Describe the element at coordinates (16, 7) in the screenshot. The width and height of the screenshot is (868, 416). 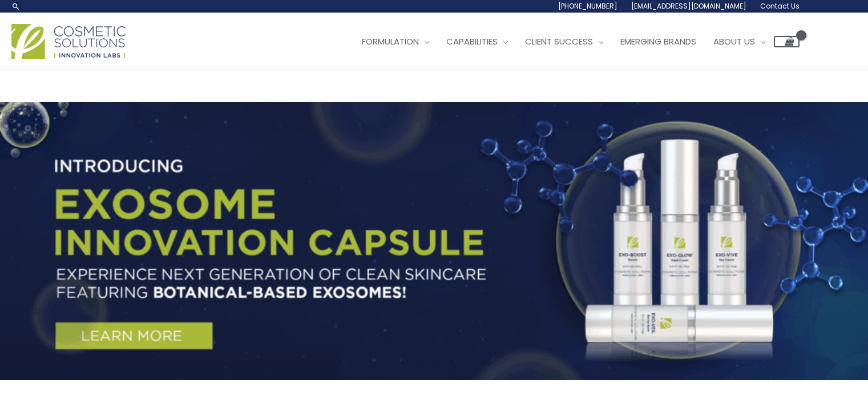
I see `a: Search icon link` at that location.